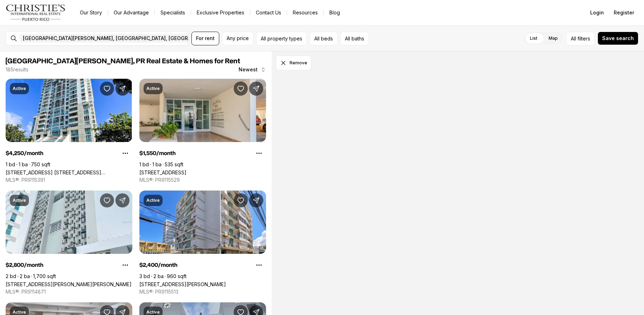  Describe the element at coordinates (248, 69) in the screenshot. I see `span: Newest` at that location.